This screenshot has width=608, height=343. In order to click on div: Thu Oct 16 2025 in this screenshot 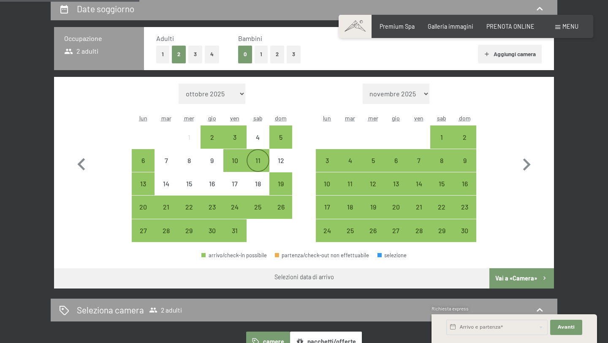, I will do `click(212, 184)`.